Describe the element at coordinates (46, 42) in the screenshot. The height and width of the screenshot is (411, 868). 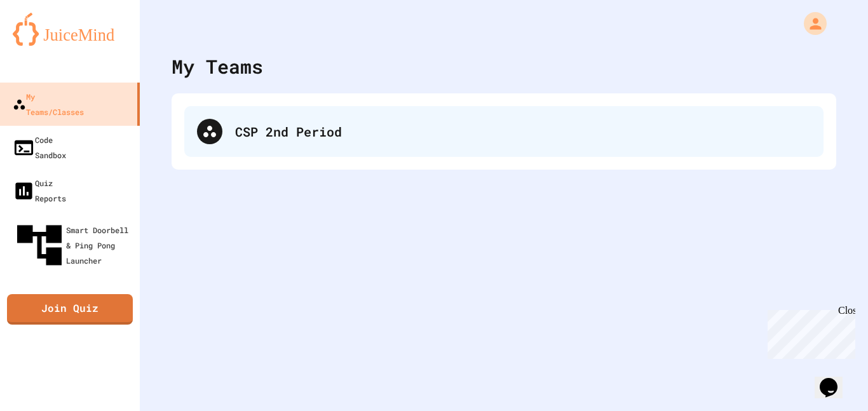
I see `div: Chat with us now!Close` at that location.